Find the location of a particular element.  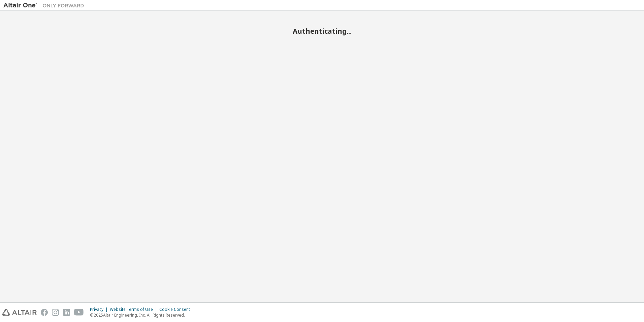

div: Cookie Consent is located at coordinates (177, 309).